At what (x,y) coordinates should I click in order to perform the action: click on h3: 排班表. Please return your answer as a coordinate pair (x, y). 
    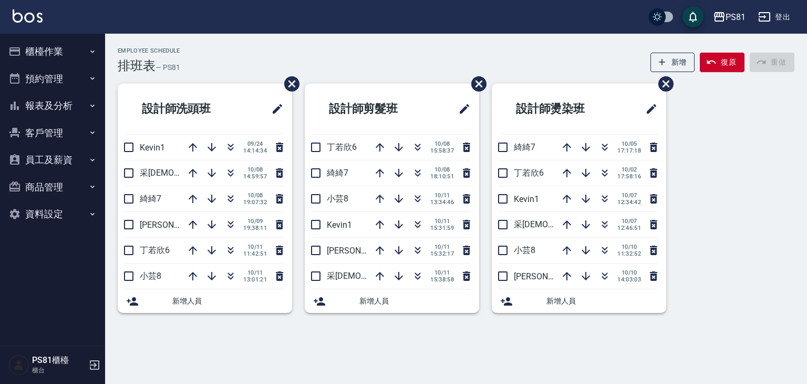
    Looking at the image, I should click on (137, 66).